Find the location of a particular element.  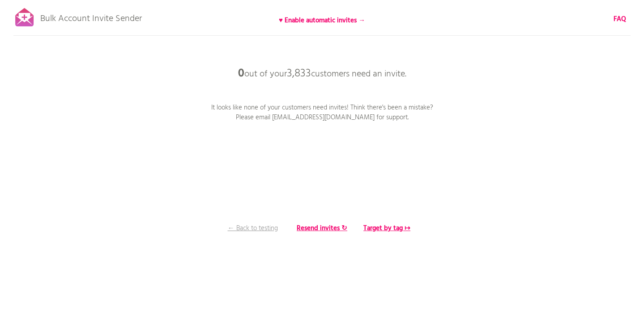

a: FAQ is located at coordinates (620, 19).